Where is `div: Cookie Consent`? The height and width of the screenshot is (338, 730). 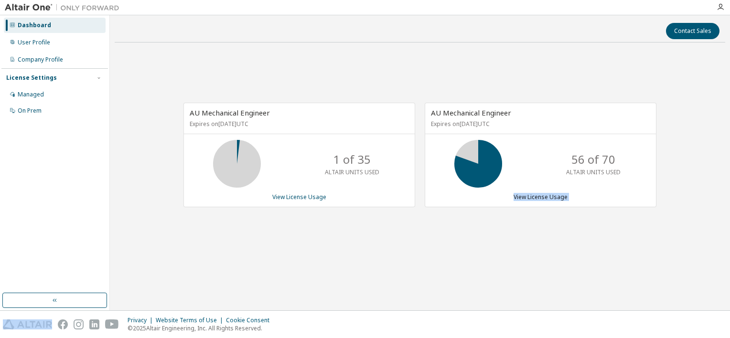 div: Cookie Consent is located at coordinates (250, 320).